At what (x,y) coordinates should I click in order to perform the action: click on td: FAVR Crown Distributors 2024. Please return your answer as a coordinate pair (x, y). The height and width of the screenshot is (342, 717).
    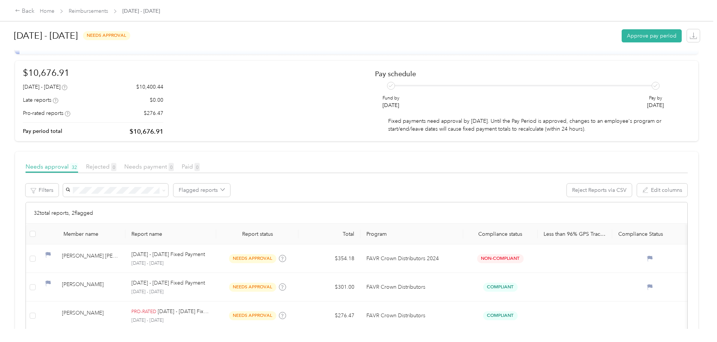
    Looking at the image, I should click on (412, 259).